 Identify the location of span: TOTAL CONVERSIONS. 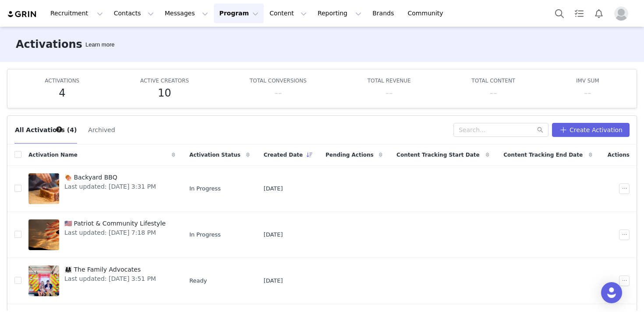
(278, 81).